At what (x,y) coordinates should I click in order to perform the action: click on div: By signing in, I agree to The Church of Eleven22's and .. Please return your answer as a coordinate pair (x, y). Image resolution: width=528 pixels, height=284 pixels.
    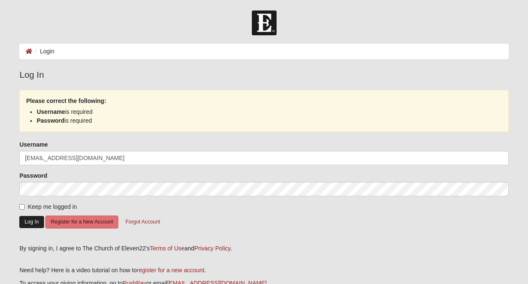
    Looking at the image, I should click on (264, 248).